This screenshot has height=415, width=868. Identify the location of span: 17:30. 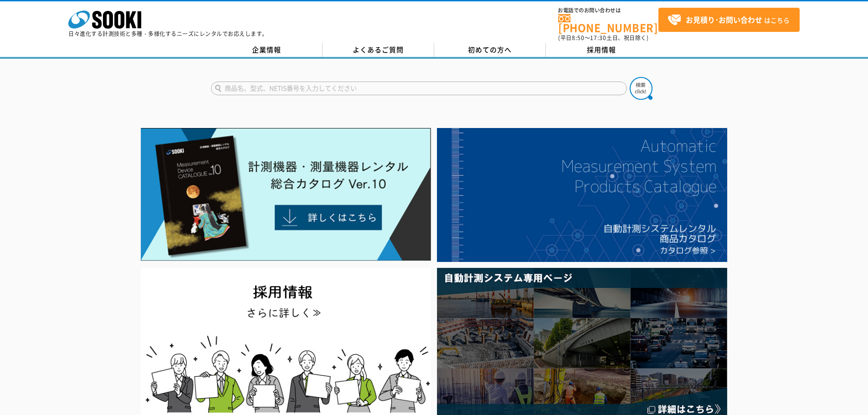
(598, 38).